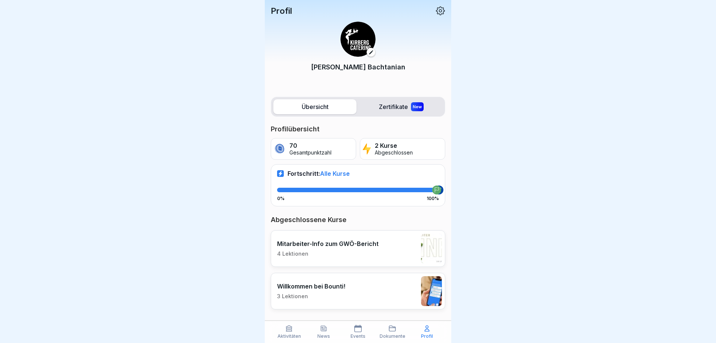  What do you see at coordinates (358, 39) in the screenshot?
I see `img: ewxb9rjzulw9ace2na8lwzf2.png` at bounding box center [358, 39].